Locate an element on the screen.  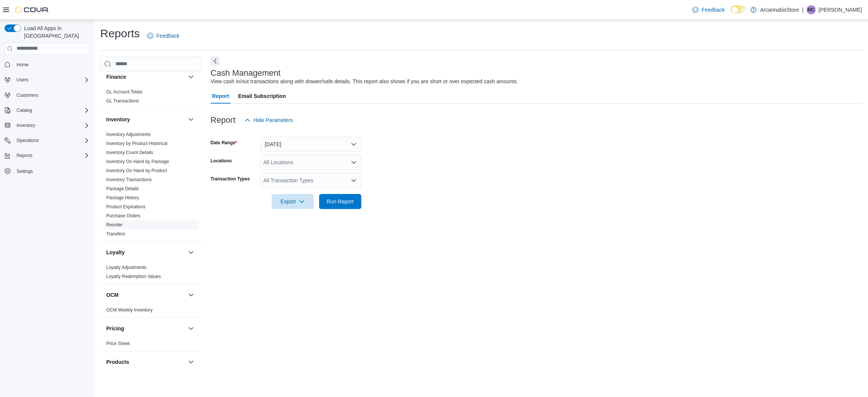
span: MC is located at coordinates (811, 10).